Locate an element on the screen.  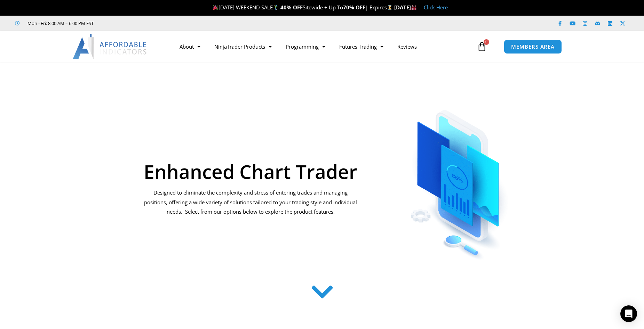
a: About is located at coordinates (190, 47).